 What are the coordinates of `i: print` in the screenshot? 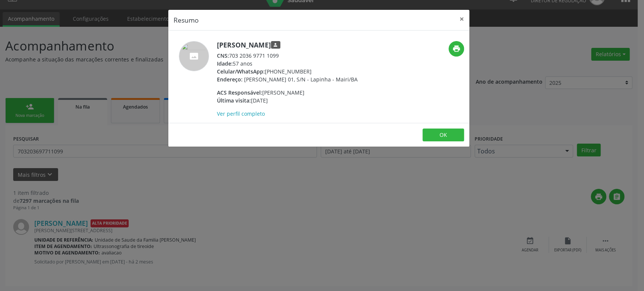 It's located at (456, 49).